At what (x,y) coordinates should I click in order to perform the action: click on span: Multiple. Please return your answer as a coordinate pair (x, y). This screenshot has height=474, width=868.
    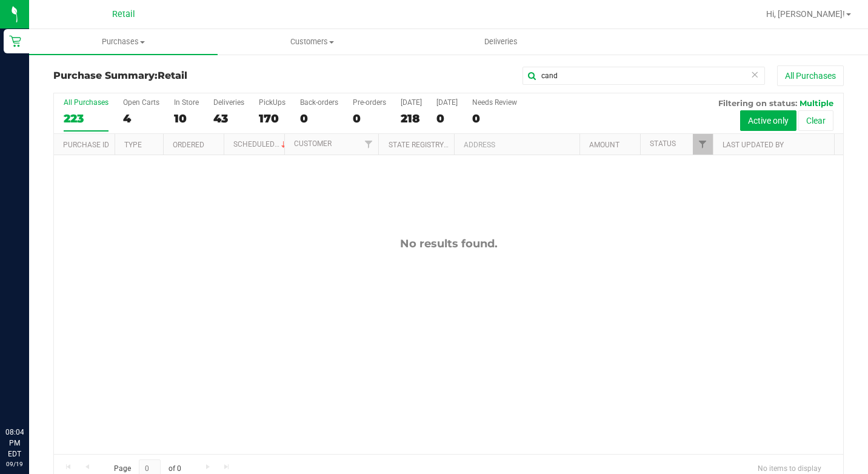
    Looking at the image, I should click on (816, 103).